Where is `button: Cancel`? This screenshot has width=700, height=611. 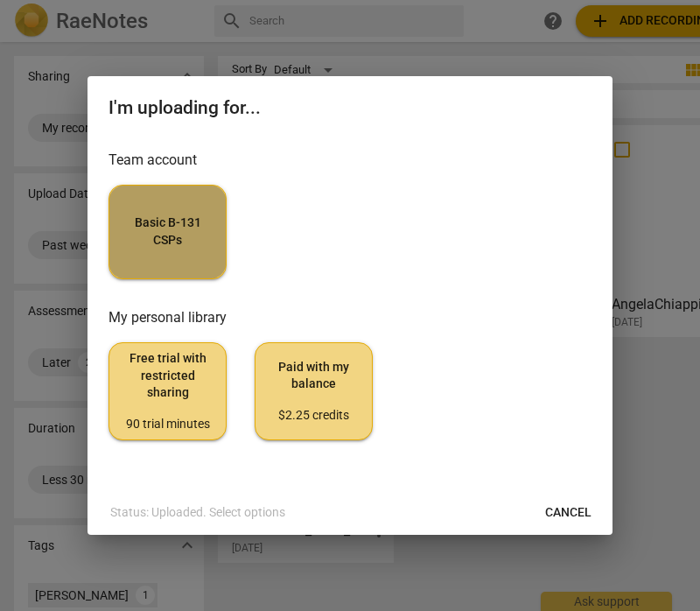
button: Cancel is located at coordinates (568, 512).